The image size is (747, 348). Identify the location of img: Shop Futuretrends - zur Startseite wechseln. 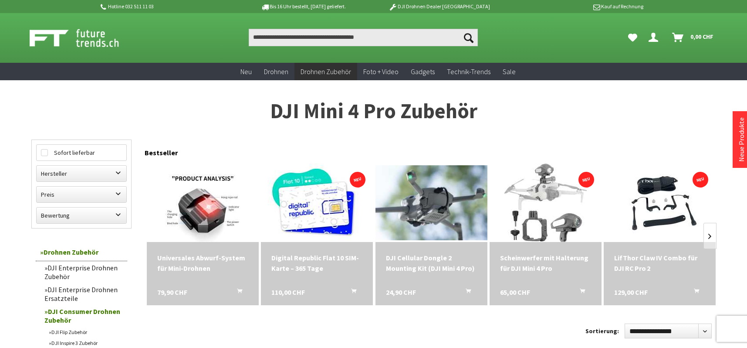
(84, 38).